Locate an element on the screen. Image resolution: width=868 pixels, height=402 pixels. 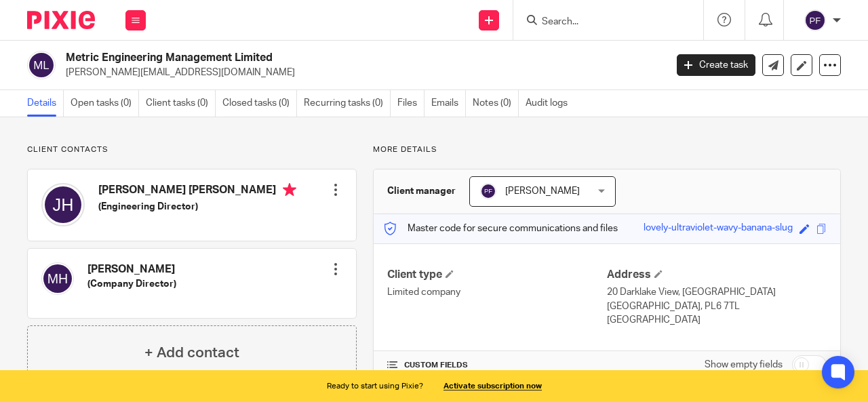
p: More details is located at coordinates (607, 150).